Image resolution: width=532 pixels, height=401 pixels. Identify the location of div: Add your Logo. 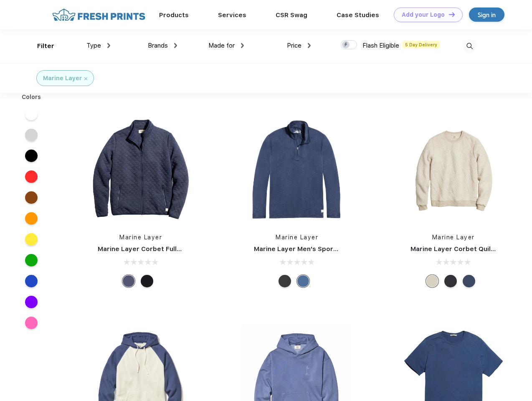
(423, 15).